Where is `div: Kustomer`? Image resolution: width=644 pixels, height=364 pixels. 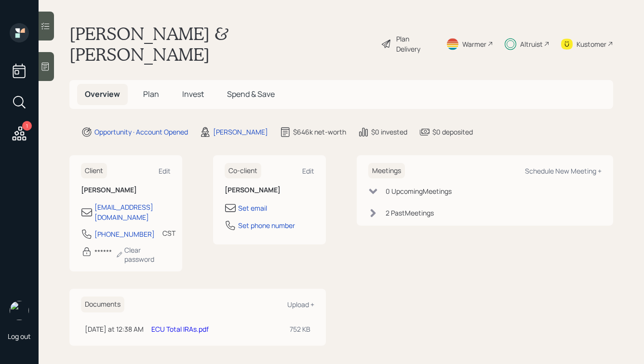 div: Kustomer is located at coordinates (592, 44).